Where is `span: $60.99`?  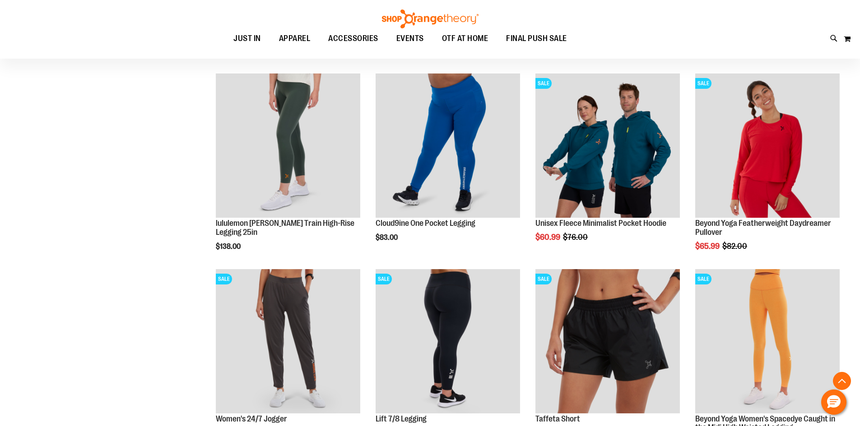
span: $60.99 is located at coordinates (548, 237).